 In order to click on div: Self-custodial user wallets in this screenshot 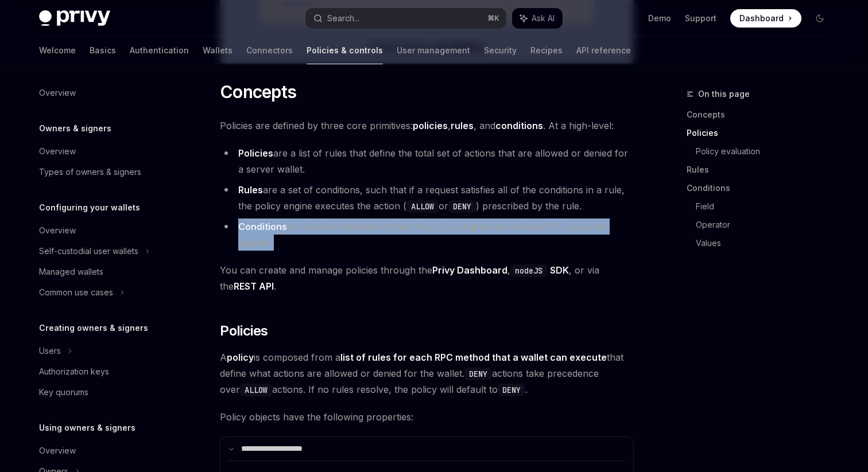, I will do `click(88, 252)`.